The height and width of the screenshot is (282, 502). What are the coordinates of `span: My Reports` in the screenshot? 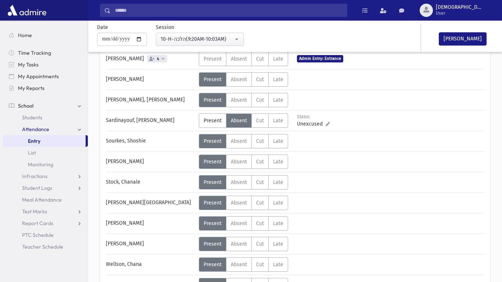 It's located at (31, 88).